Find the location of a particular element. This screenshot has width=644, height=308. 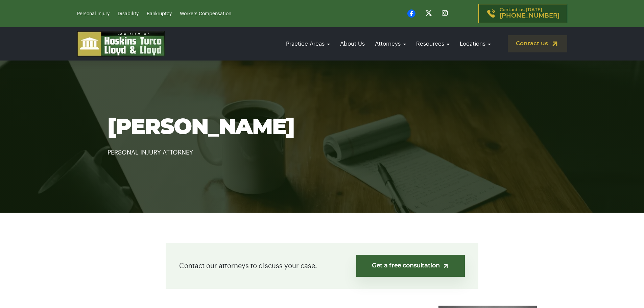

a: Get a free consultation is located at coordinates (410, 266).